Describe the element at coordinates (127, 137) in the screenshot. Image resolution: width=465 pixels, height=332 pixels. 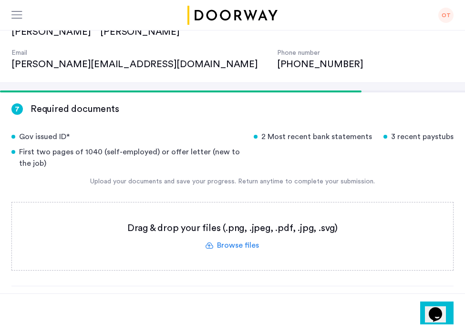
I see `div: Gov issued ID*` at that location.